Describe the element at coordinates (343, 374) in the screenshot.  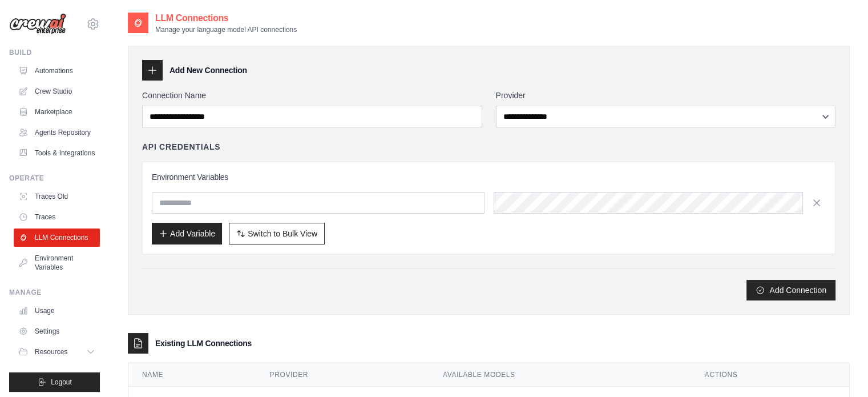
I see `th: Provider` at that location.